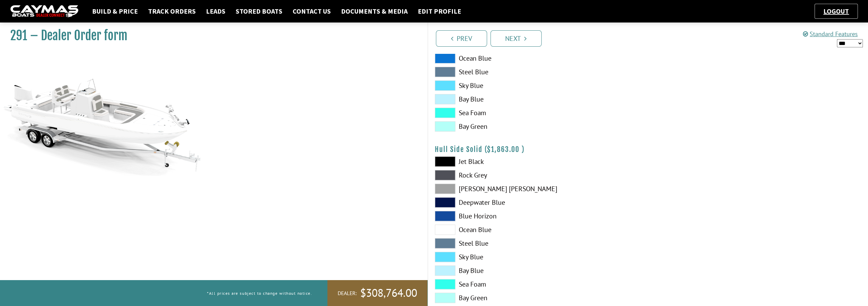 This screenshot has height=306, width=868. What do you see at coordinates (538, 202) in the screenshot?
I see `label: Deepwater Blue` at bounding box center [538, 202].